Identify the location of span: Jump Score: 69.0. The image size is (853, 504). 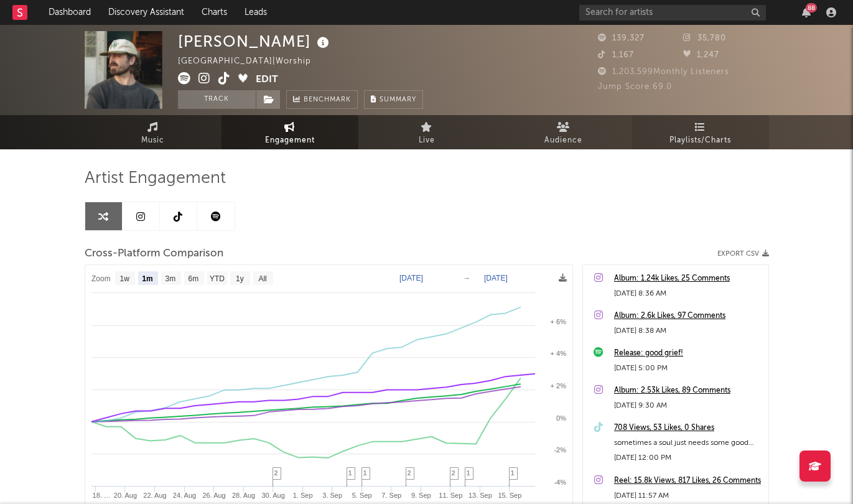
(634, 87).